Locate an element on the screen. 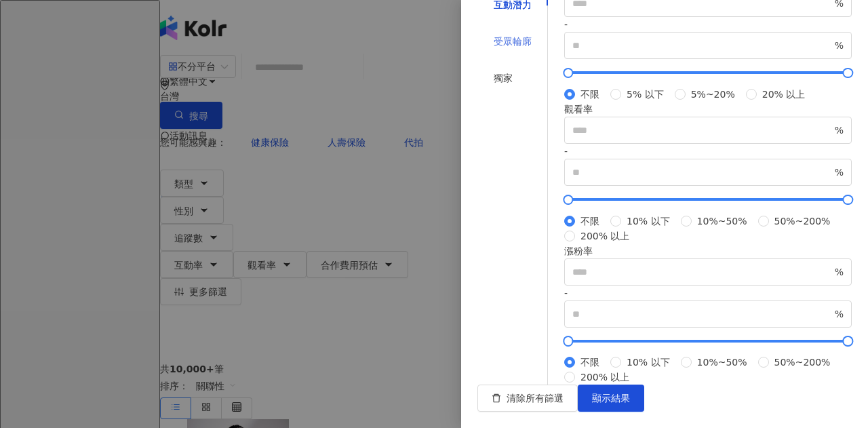 The height and width of the screenshot is (428, 868). span: 清除所有篩選 is located at coordinates (535, 398).